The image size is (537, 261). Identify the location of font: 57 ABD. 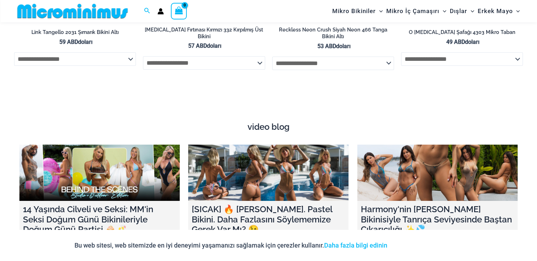
(197, 46).